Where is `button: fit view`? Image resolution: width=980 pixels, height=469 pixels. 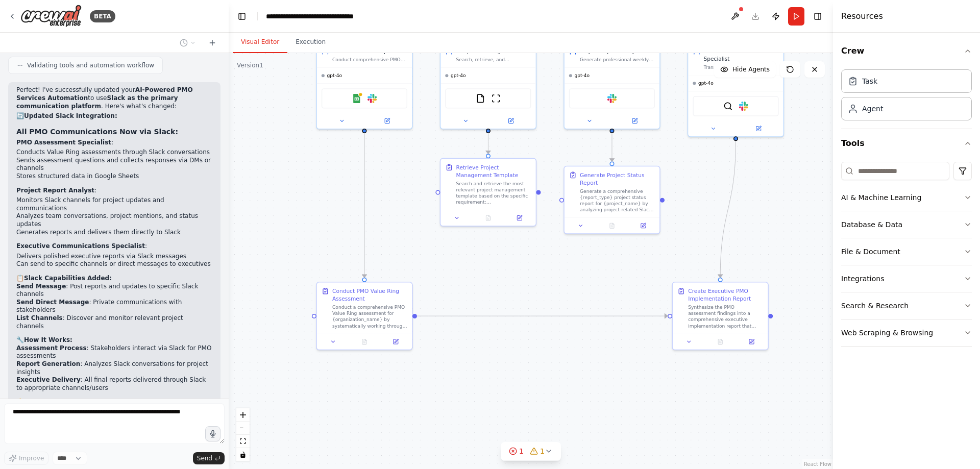
button: fit view is located at coordinates (243, 441).